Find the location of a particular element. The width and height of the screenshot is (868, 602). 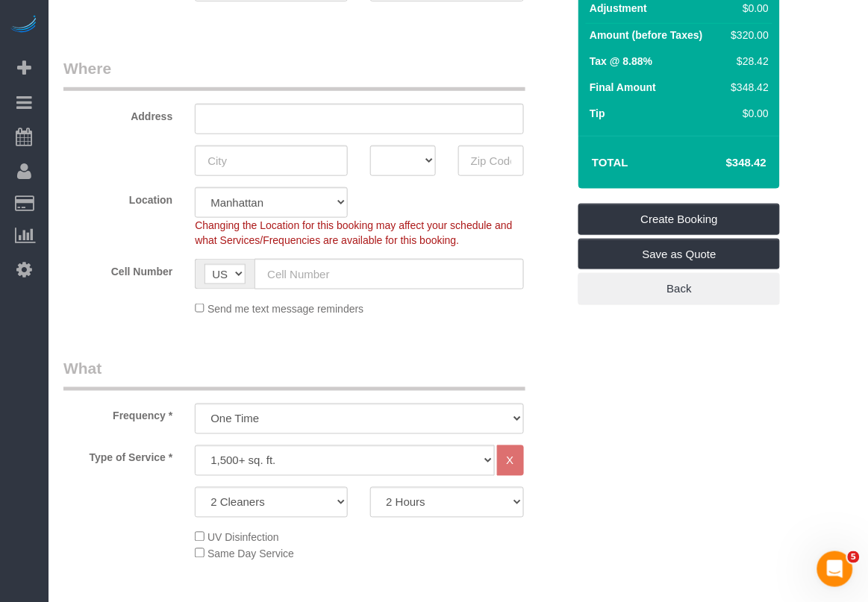

label: Final Amount is located at coordinates (623, 87).